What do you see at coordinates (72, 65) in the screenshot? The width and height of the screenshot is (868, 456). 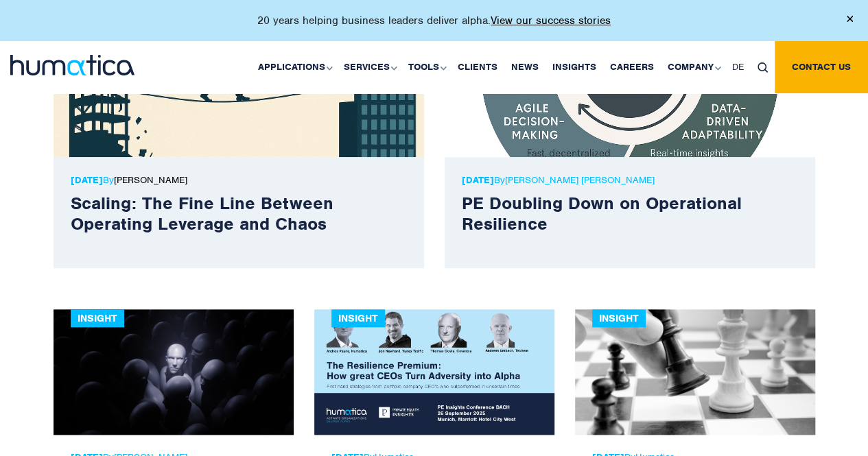 I see `img: logo` at bounding box center [72, 65].